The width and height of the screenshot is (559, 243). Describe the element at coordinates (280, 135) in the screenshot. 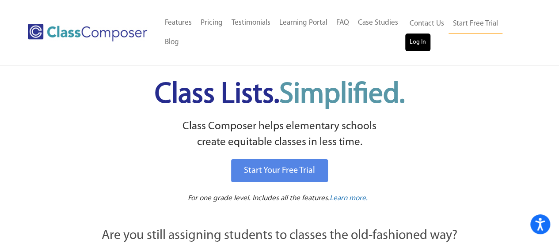

I see `p: Class Composer helps elementary schools create equitable classes in less time.` at that location.